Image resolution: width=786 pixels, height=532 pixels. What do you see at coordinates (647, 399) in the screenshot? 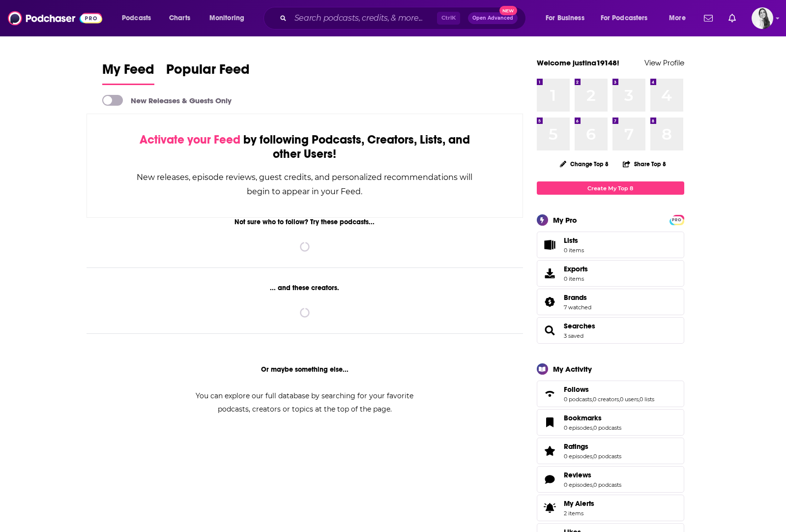
I see `a: 0 lists` at bounding box center [647, 399].